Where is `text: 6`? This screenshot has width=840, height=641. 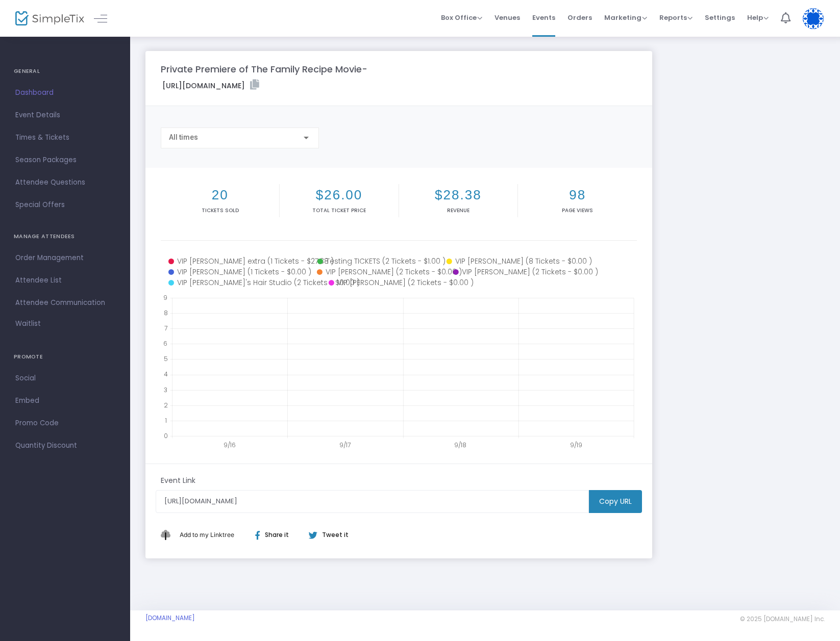 text: 6 is located at coordinates (165, 344).